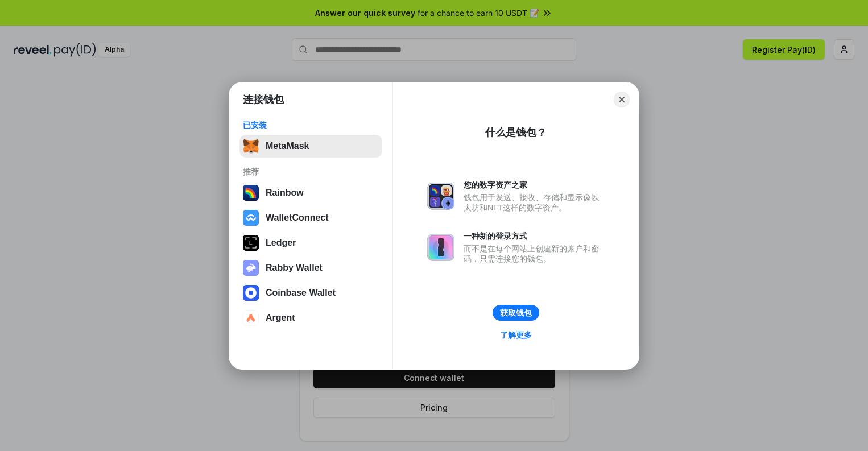 Image resolution: width=868 pixels, height=451 pixels. What do you see at coordinates (622, 100) in the screenshot?
I see `button: Close` at bounding box center [622, 100].